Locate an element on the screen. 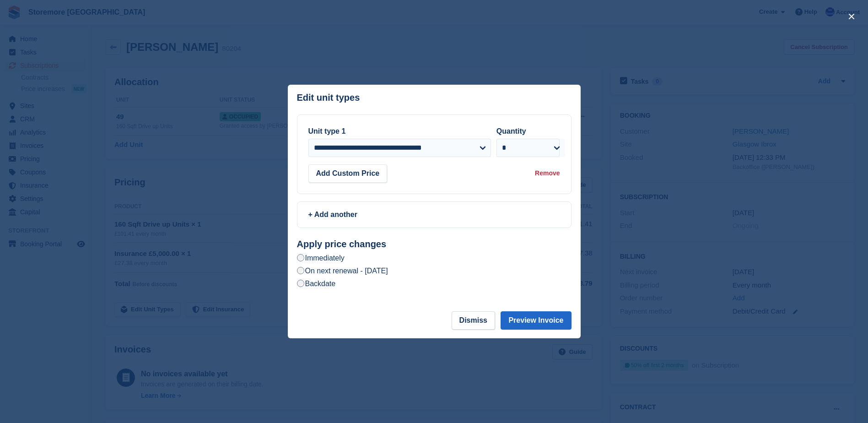 This screenshot has width=868, height=423. div: Remove is located at coordinates (547, 173).